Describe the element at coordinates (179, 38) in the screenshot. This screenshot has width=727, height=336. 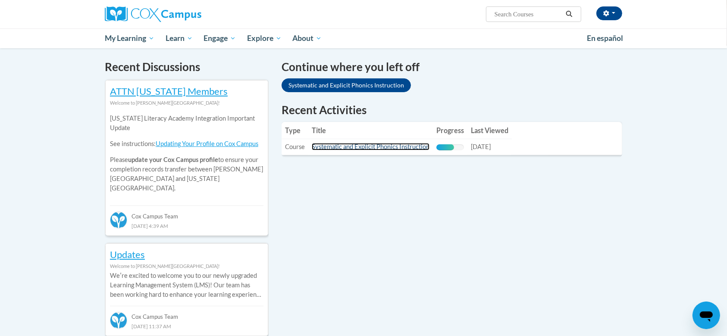
I see `a: Learn` at that location.